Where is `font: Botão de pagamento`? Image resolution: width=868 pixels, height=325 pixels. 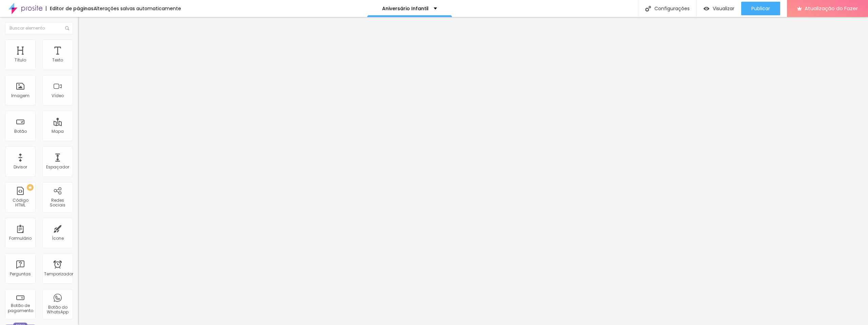 font: Botão de pagamento is located at coordinates (20, 308).